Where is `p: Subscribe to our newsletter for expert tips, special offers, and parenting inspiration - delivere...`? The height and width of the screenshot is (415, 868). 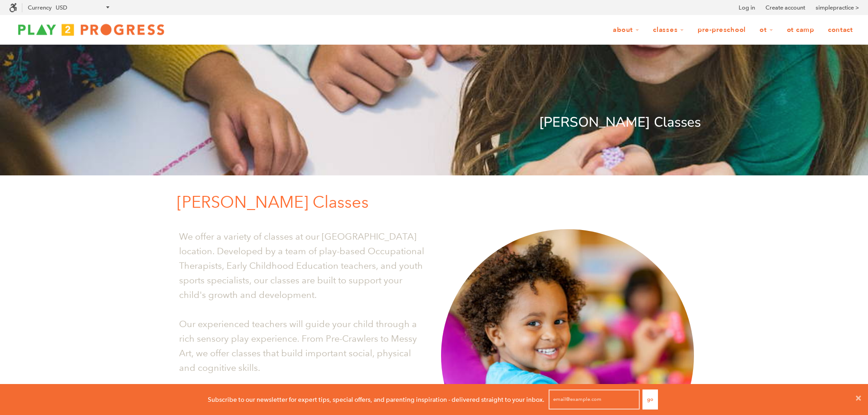
p: Subscribe to our newsletter for expert tips, special offers, and parenting inspiration - delivere... is located at coordinates (376, 399).